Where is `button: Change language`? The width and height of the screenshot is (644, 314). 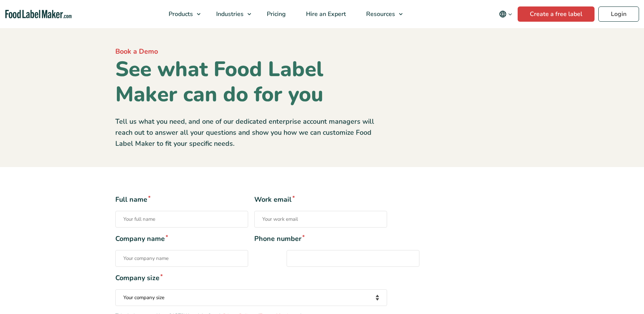 button: Change language is located at coordinates (505, 14).